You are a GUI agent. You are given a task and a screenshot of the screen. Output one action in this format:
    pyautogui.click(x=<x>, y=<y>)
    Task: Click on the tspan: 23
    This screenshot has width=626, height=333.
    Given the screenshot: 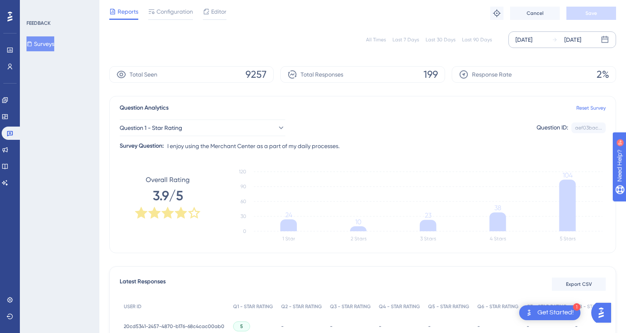 What is the action you would take?
    pyautogui.click(x=428, y=215)
    